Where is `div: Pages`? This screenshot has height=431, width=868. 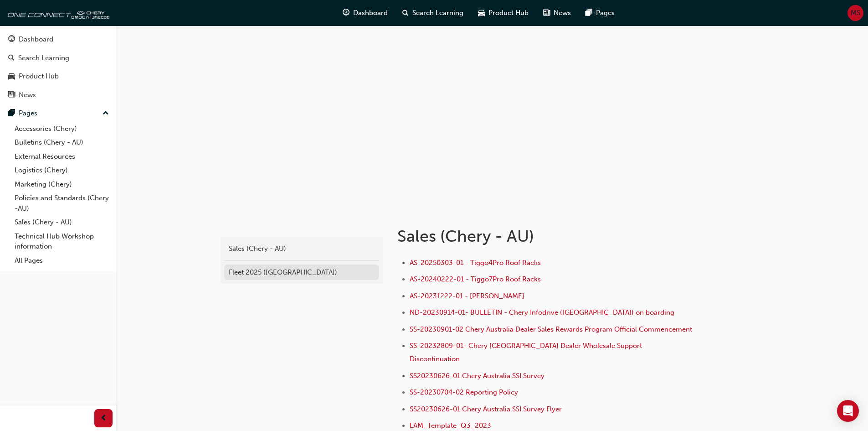 div: Pages is located at coordinates (28, 113).